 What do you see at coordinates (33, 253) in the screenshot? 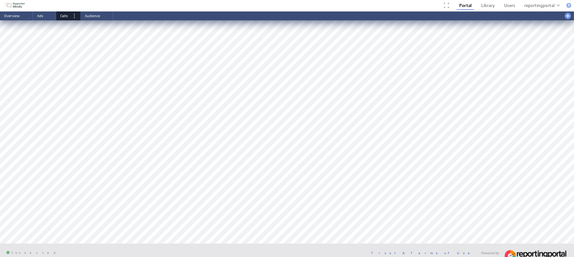
I see `span: Connected: ID: dpnc-21 Online: true` at bounding box center [33, 253].